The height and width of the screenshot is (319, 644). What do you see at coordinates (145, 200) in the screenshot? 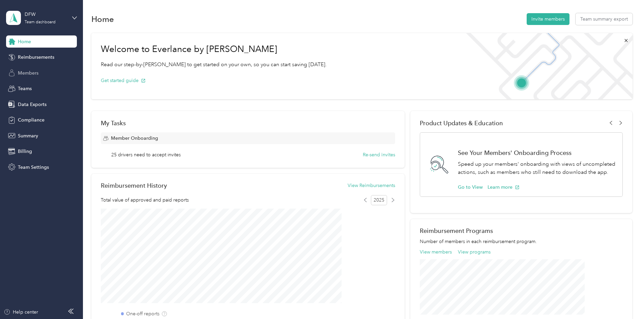
I see `span: Total value of approved and paid reports` at bounding box center [145, 200].